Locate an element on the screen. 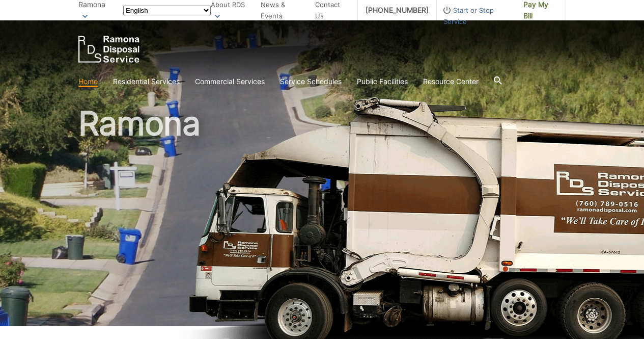  a: Home is located at coordinates (88, 82).